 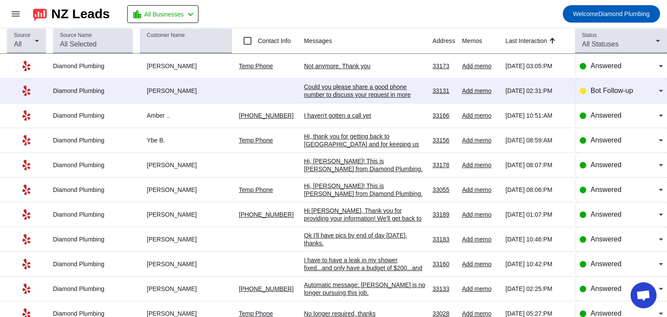 What do you see at coordinates (484, 41) in the screenshot?
I see `th: Memos` at bounding box center [484, 41].